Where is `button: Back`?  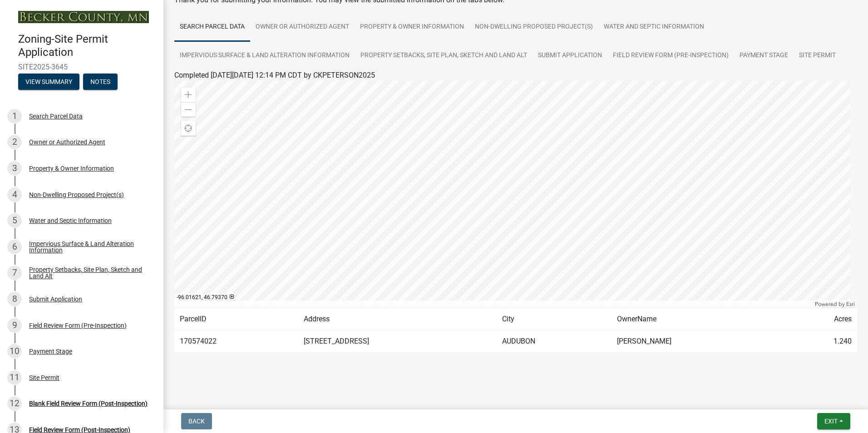 button: Back is located at coordinates (196, 421).